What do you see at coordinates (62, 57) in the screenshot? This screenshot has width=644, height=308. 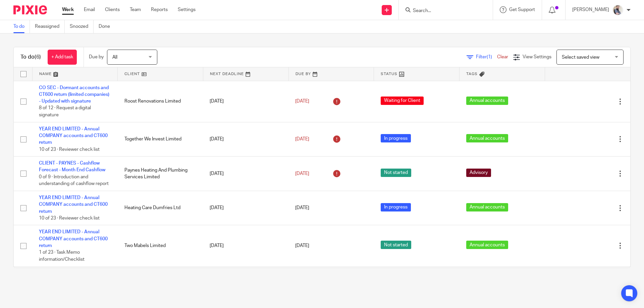 I see `a: + Add task` at bounding box center [62, 57].